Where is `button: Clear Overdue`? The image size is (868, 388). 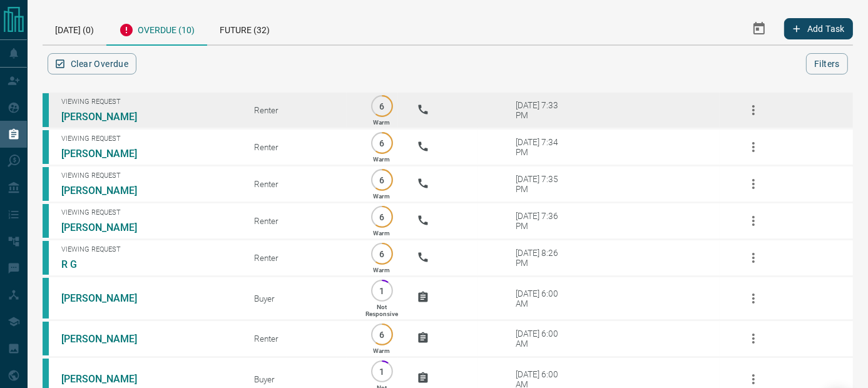 button: Clear Overdue is located at coordinates (92, 64).